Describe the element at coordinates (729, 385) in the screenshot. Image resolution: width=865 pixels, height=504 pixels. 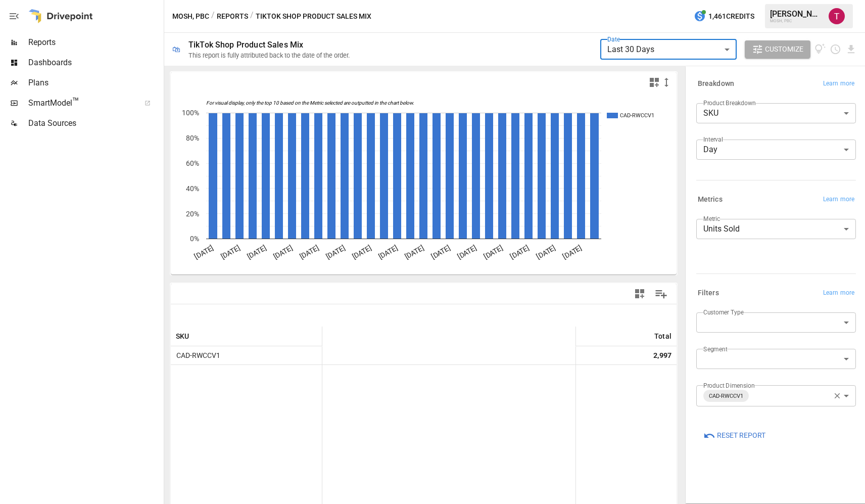
I see `label: Product Dimension` at that location.